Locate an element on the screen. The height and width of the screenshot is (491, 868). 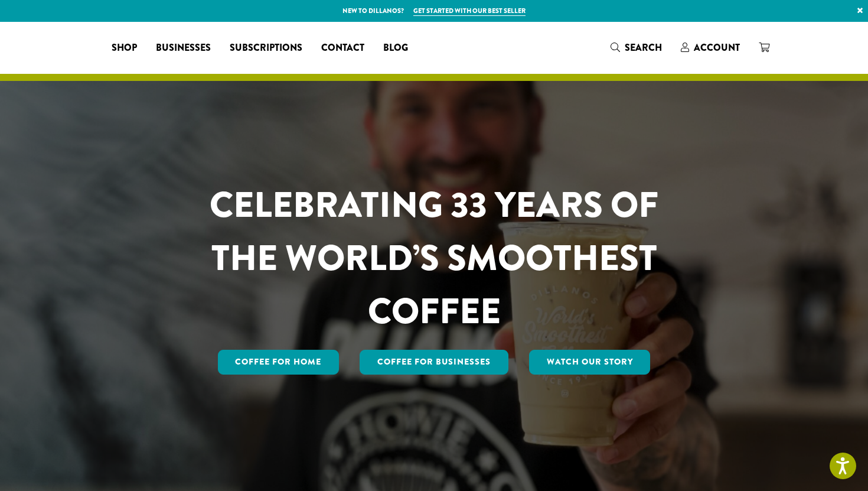
a: Watch Our Story is located at coordinates (590, 362).